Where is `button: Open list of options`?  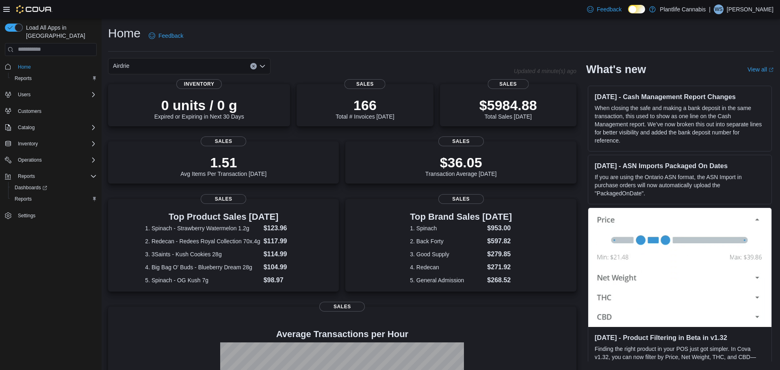 button: Open list of options is located at coordinates (262, 66).